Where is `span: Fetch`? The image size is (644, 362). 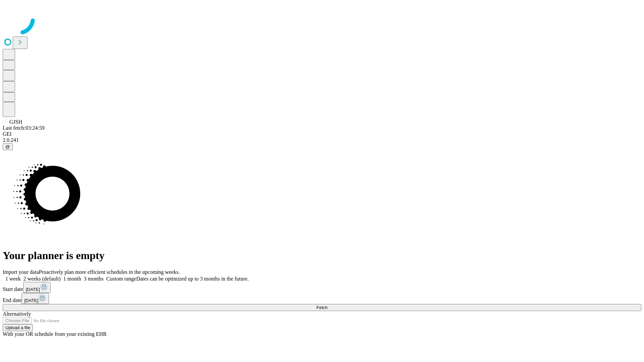
span: Fetch is located at coordinates (321, 307).